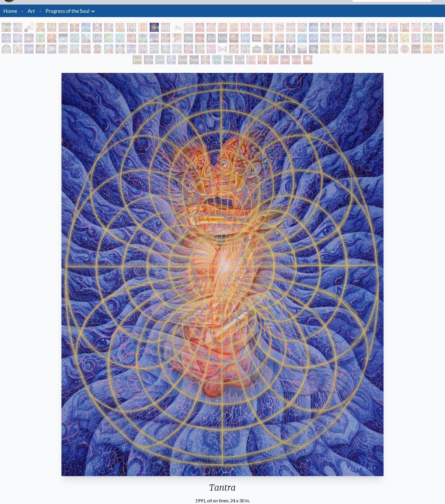 The height and width of the screenshot is (504, 445). I want to click on div: Secret Writing Being, so click(205, 60).